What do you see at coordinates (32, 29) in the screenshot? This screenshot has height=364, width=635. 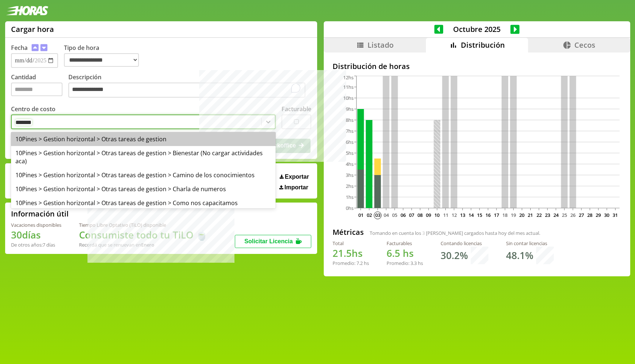 I see `h1: Cargar hora` at bounding box center [32, 29].